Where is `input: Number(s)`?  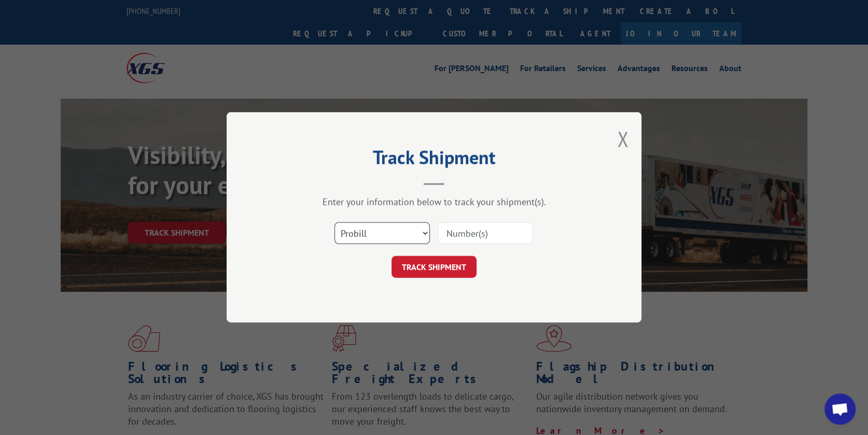 input: Number(s) is located at coordinates (485, 234).